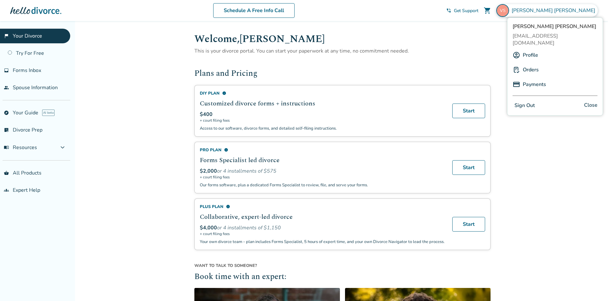  Describe the element at coordinates (322, 160) in the screenshot. I see `h2: Forms Specialist led divorce` at that location.